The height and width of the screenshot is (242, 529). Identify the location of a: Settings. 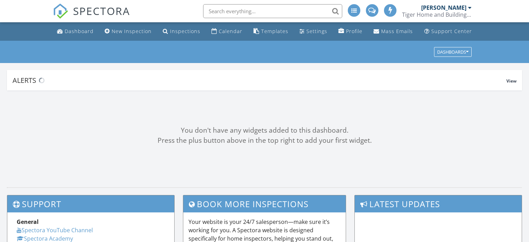
(314, 31).